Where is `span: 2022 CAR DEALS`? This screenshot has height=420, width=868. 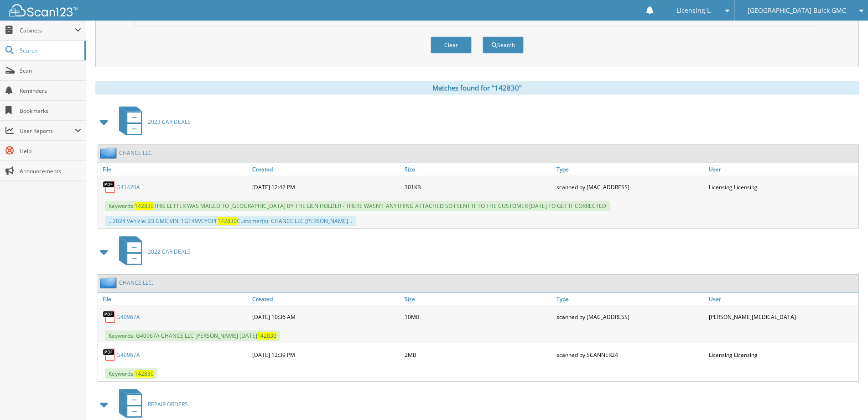
span: 2022 CAR DEALS is located at coordinates (169, 251).